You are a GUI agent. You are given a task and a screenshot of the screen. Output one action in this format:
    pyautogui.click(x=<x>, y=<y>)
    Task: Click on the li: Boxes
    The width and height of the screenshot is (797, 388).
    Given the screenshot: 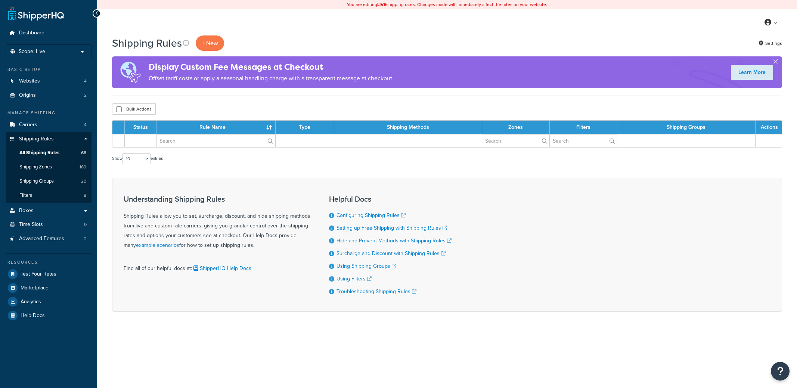 What is the action you would take?
    pyautogui.click(x=49, y=211)
    